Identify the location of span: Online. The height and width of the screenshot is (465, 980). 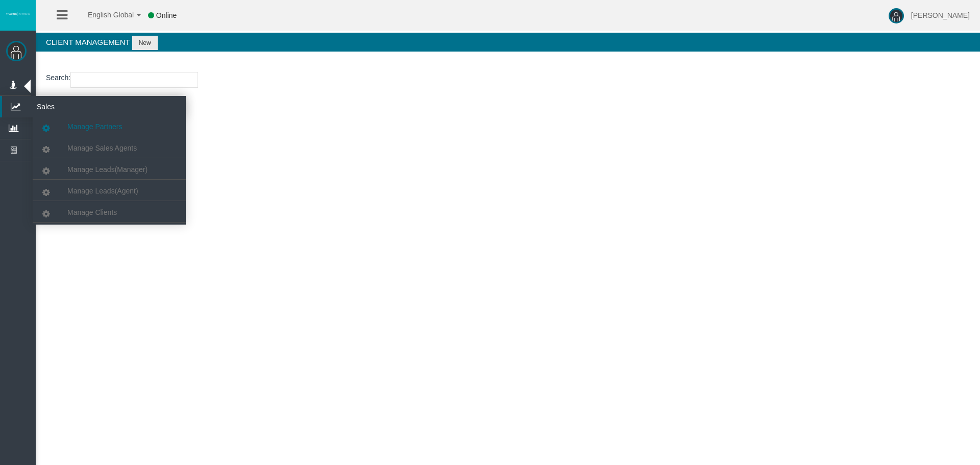
(166, 15).